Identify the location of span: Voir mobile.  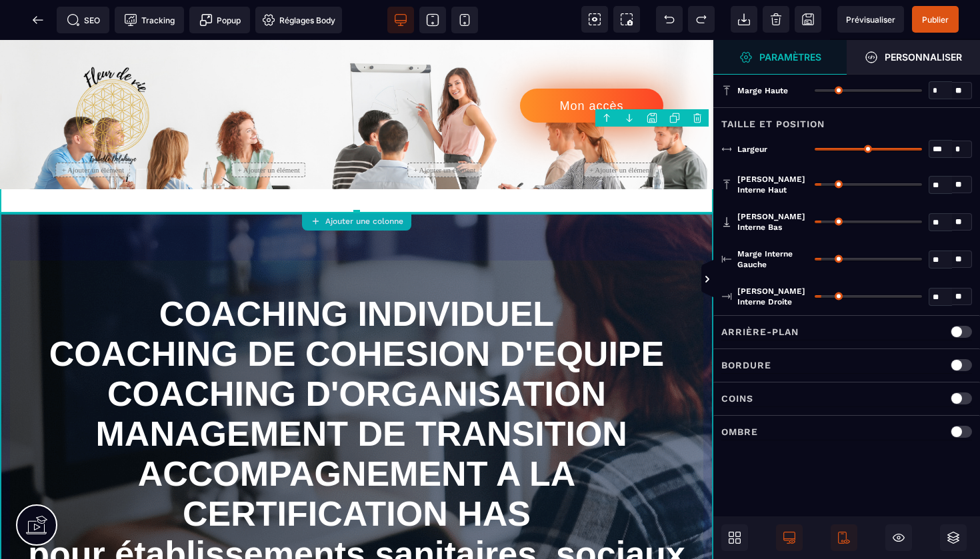
(465, 20).